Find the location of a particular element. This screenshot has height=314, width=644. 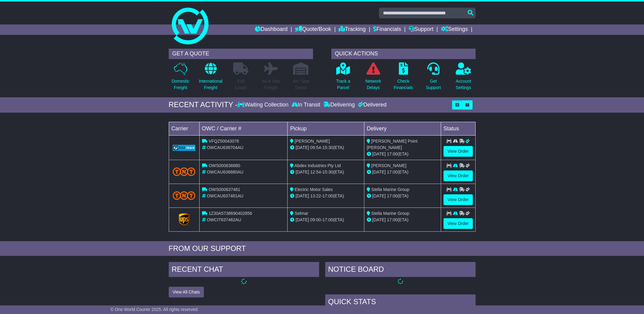

div: GET A QUOTE is located at coordinates (241, 54).